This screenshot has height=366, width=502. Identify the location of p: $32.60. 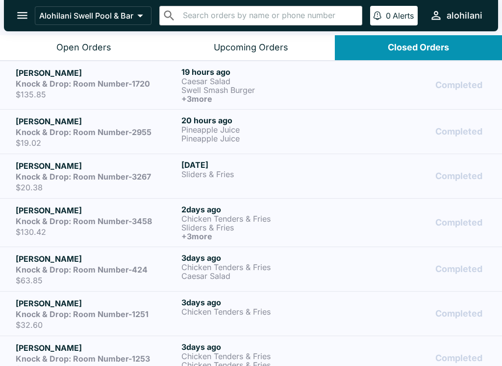
(97, 325).